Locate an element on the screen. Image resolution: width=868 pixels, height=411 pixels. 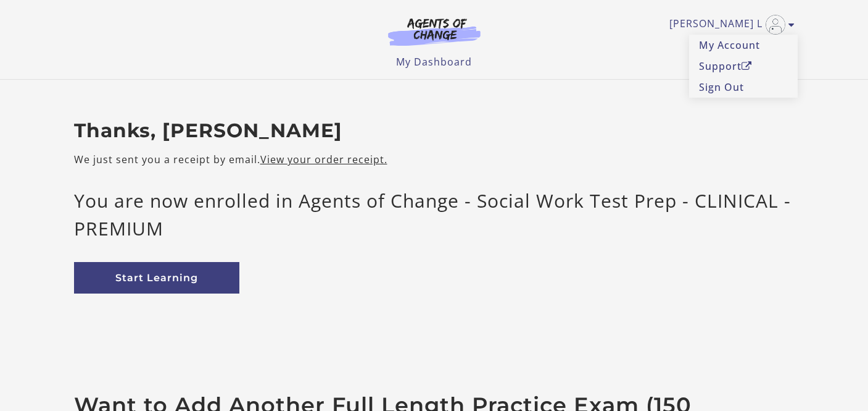
a: View your order receipt. is located at coordinates (324, 159).